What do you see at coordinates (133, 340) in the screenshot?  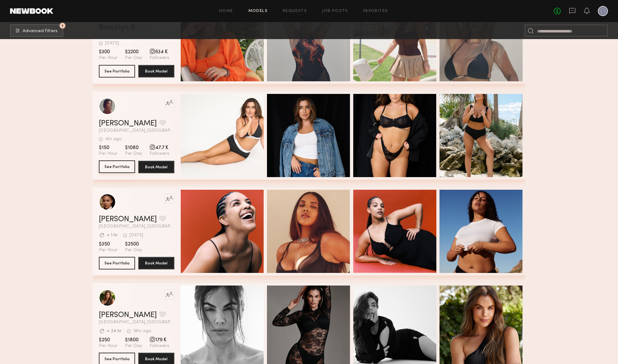 I see `span: $1800` at bounding box center [133, 340].